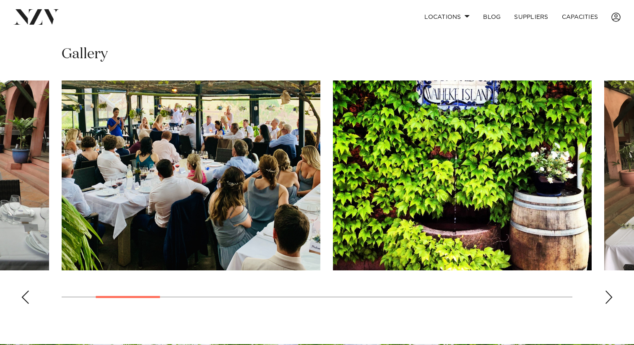 This screenshot has height=345, width=634. Describe the element at coordinates (531, 17) in the screenshot. I see `a: SUPPLIERS` at that location.